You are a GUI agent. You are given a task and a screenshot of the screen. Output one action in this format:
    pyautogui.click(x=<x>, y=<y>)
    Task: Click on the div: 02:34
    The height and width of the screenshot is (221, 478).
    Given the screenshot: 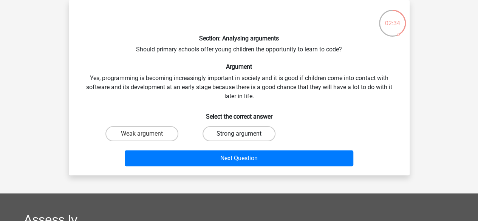 What is the action you would take?
    pyautogui.click(x=392, y=19)
    